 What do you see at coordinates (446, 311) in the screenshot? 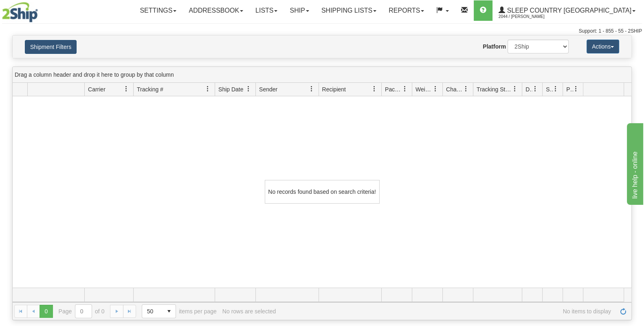
I see `span: No items to display` at bounding box center [446, 311].